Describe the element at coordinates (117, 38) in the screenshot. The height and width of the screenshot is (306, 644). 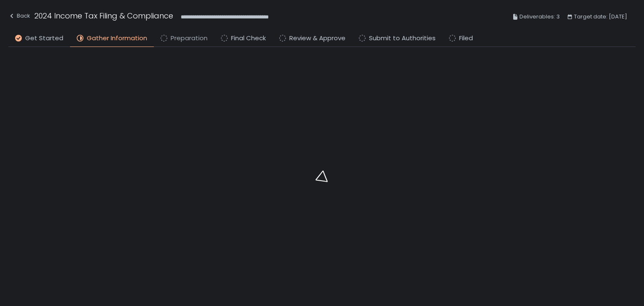
I see `span: Gather Information` at that location.